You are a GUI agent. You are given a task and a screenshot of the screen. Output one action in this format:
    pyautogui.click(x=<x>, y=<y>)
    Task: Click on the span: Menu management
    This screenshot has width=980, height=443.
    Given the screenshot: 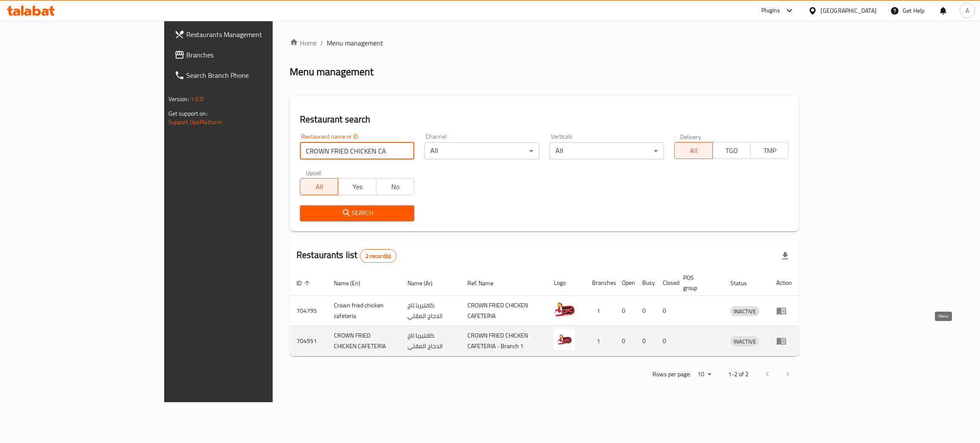 What is the action you would take?
    pyautogui.click(x=355, y=43)
    